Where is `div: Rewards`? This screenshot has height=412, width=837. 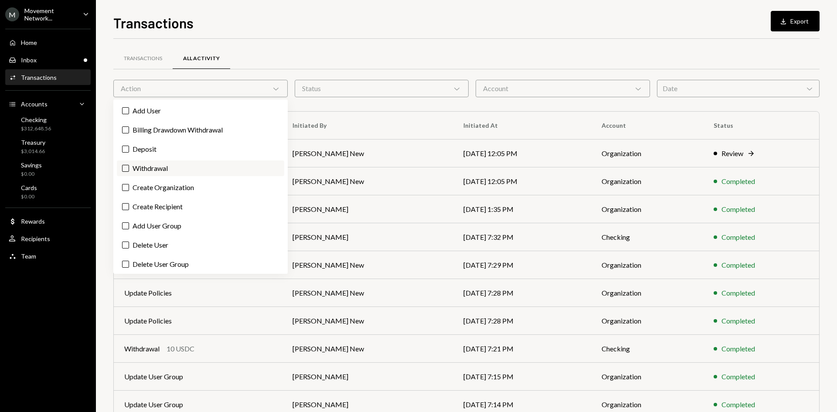 div: Rewards is located at coordinates (33, 221).